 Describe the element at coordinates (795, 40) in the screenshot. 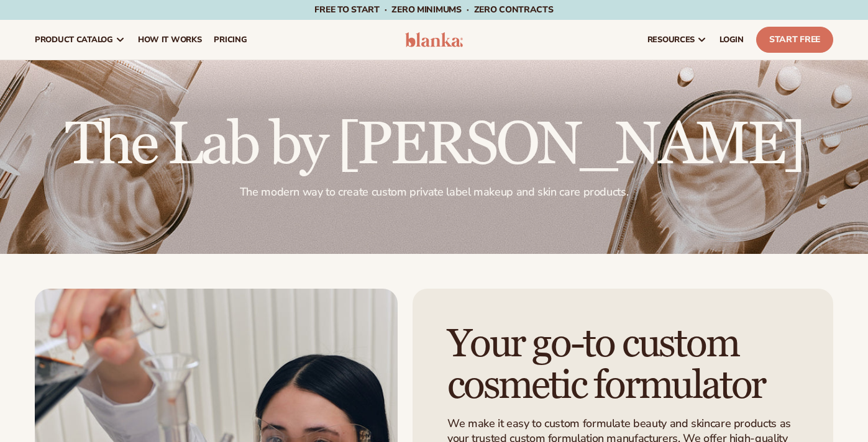

I see `a: Start Free` at that location.